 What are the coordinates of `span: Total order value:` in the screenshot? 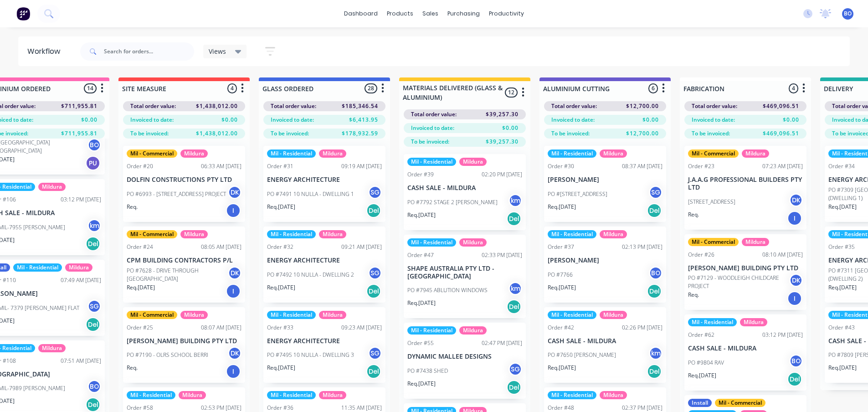 It's located at (153, 106).